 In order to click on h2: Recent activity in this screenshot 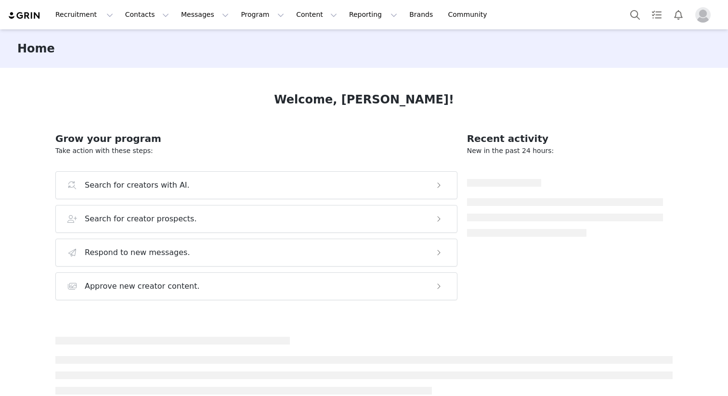, I will do `click(565, 139)`.